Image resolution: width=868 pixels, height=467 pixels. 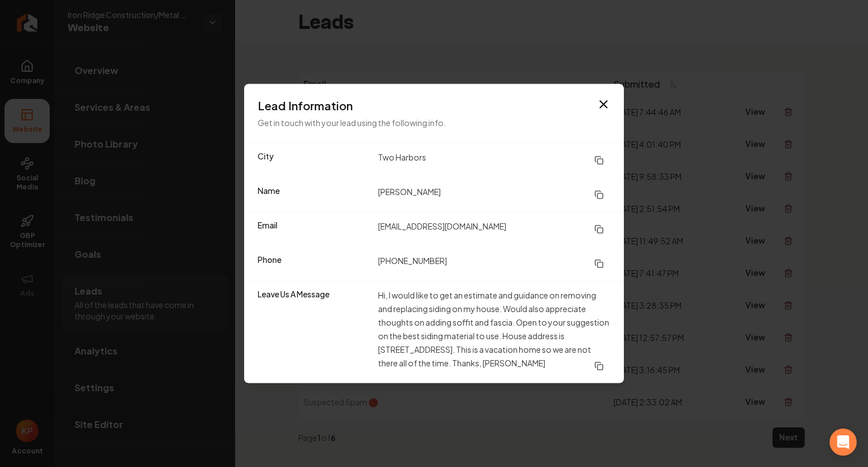 I want to click on dd: Hi, I would like to get an estimate and guidance on removing and replacing siding on my house. Wo..., so click(x=494, y=332).